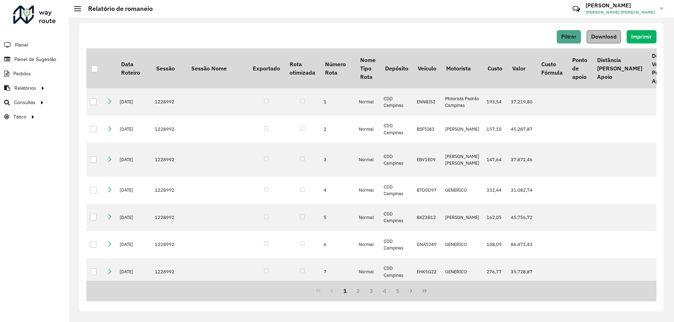 Image resolution: width=674 pixels, height=322 pixels. I want to click on span: Painel de Sugestão, so click(35, 59).